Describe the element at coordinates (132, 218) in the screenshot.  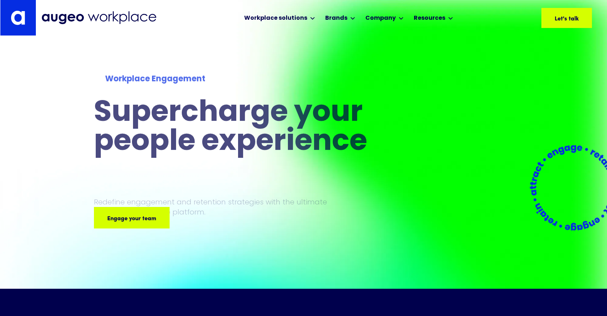
I see `a: Engage your team` at that location.